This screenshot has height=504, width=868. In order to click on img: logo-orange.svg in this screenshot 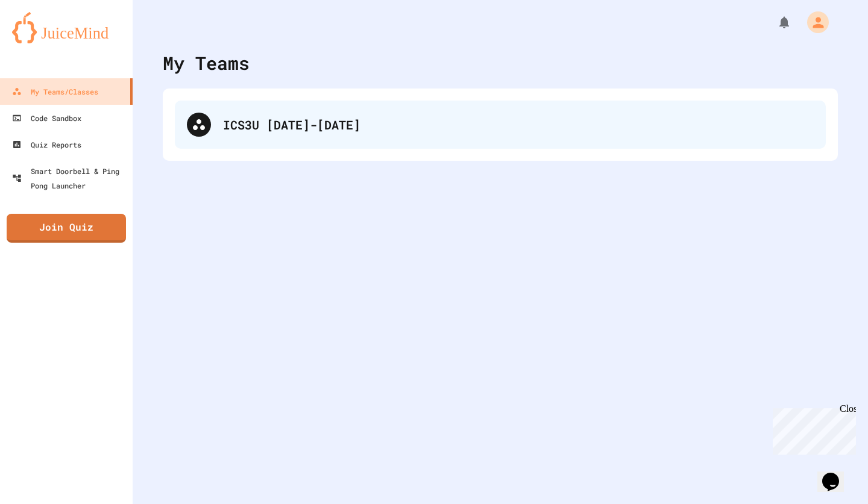, I will do `click(66, 28)`.